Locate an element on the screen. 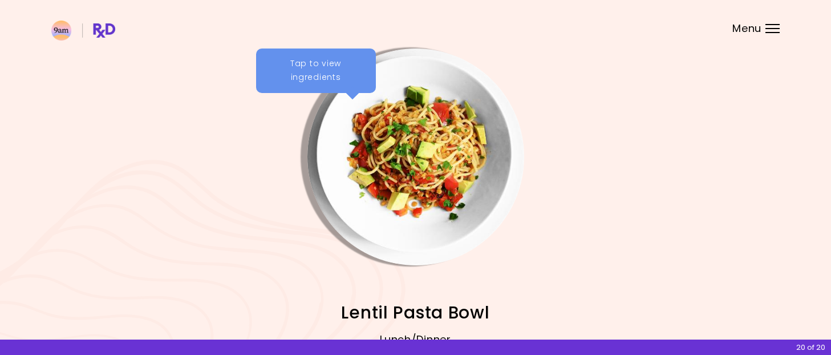 This screenshot has width=831, height=355. div: Tap to view ingredients is located at coordinates (316, 71).